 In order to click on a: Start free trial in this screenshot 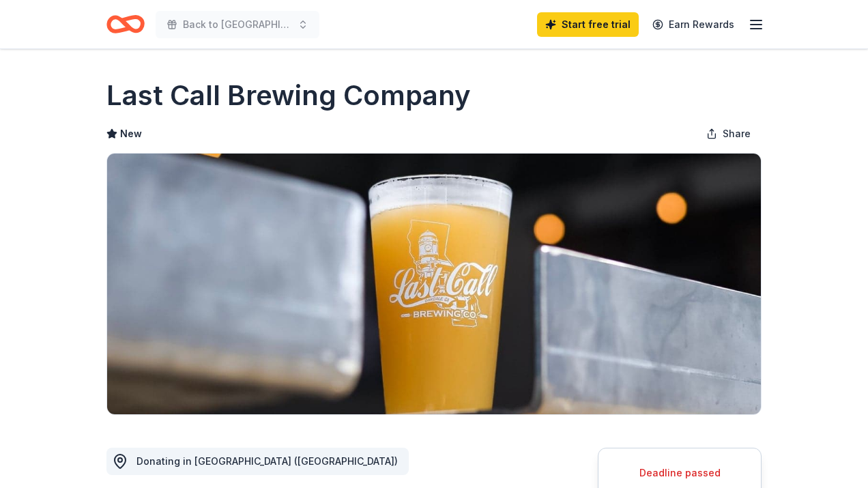, I will do `click(587, 24)`.